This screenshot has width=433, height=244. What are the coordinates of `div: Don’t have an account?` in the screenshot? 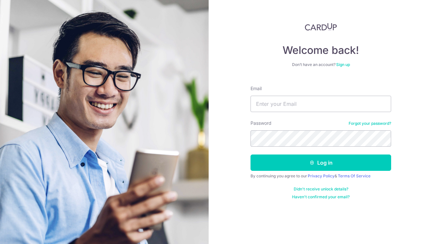 It's located at (321, 65).